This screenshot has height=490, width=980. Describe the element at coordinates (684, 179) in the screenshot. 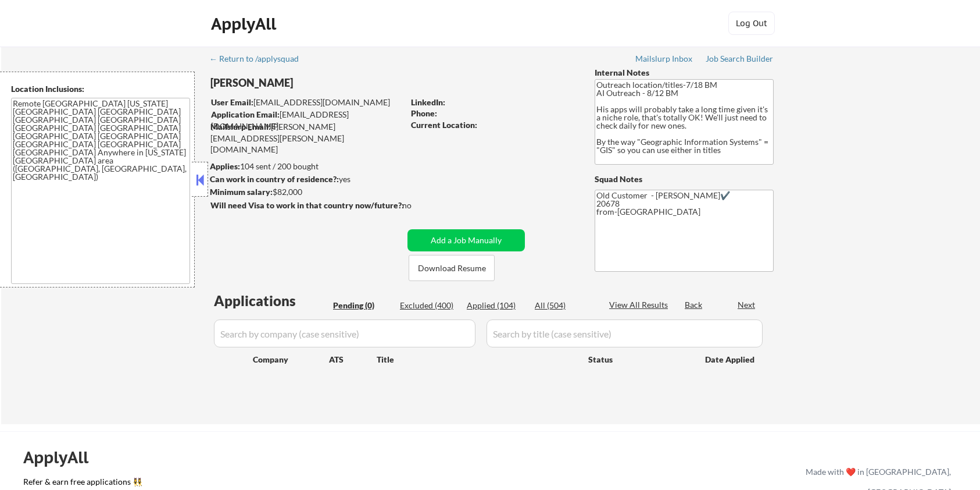

I see `div: Squad Notes` at that location.